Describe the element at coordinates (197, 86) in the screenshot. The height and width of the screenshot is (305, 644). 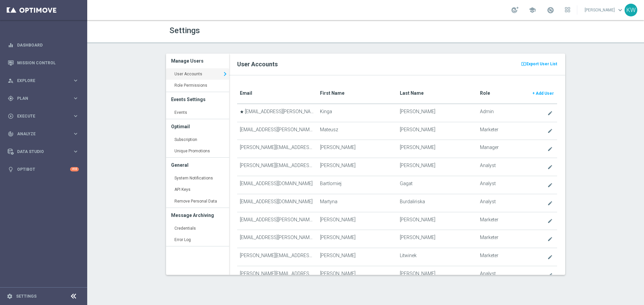
I see `a: Role Permissions` at that location.